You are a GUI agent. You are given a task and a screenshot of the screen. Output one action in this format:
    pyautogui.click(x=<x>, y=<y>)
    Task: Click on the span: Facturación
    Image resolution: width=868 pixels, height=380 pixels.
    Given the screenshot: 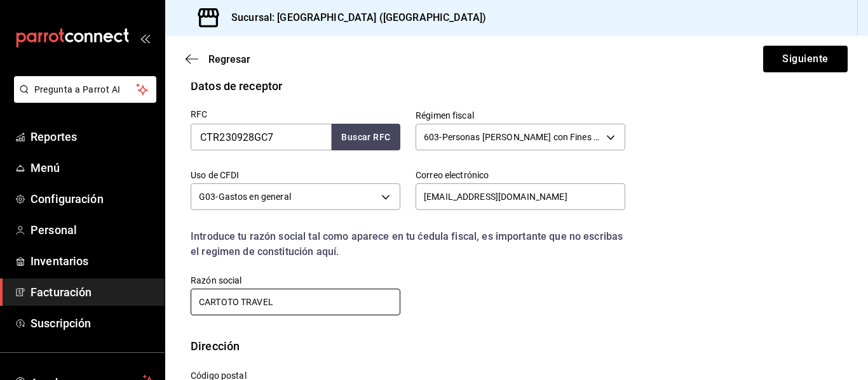 What is the action you would take?
    pyautogui.click(x=92, y=292)
    